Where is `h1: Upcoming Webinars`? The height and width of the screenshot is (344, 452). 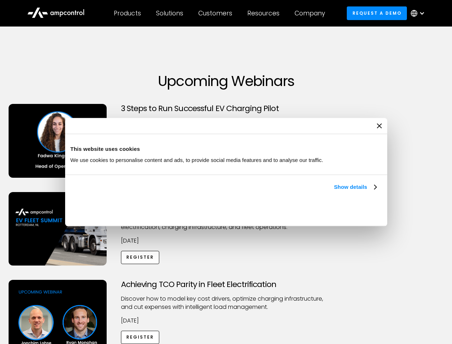 h1: Upcoming Webinars is located at coordinates (226, 81).